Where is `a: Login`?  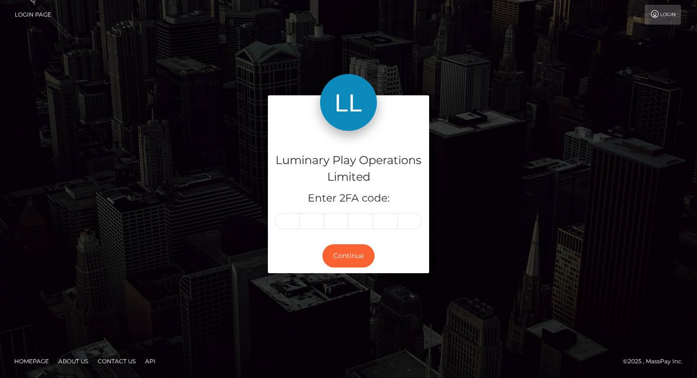
a: Login is located at coordinates (663, 15).